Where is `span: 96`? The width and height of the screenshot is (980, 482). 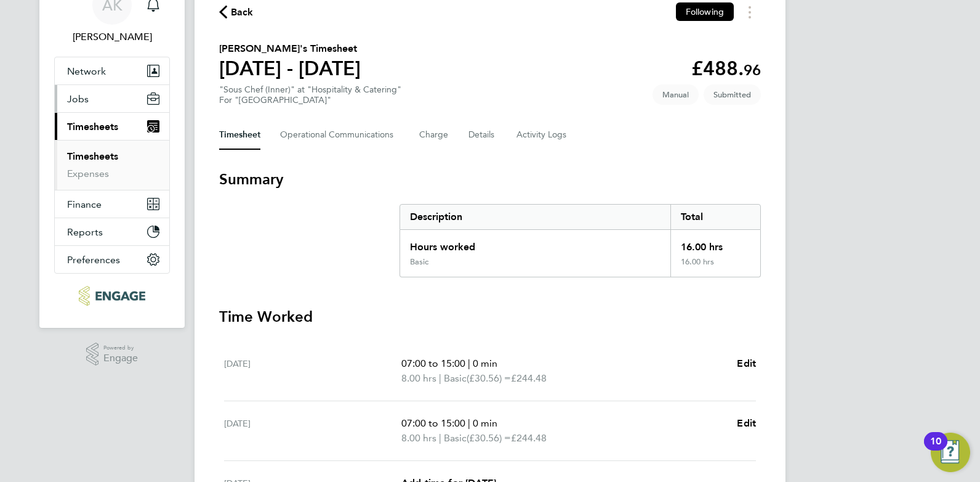 span: 96 is located at coordinates (752, 70).